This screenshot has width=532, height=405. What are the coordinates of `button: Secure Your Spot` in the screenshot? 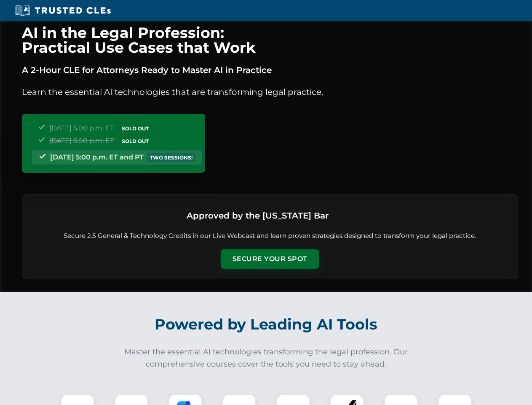 It's located at (270, 259).